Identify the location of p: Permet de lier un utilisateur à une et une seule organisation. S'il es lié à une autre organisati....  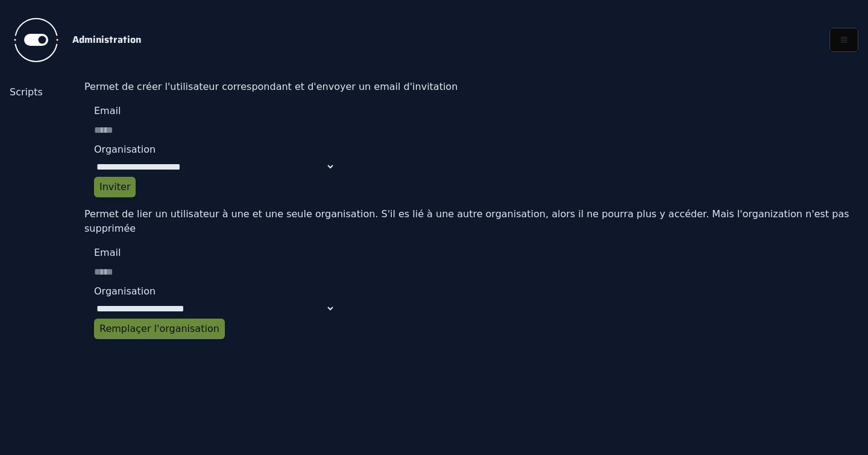
(477, 222).